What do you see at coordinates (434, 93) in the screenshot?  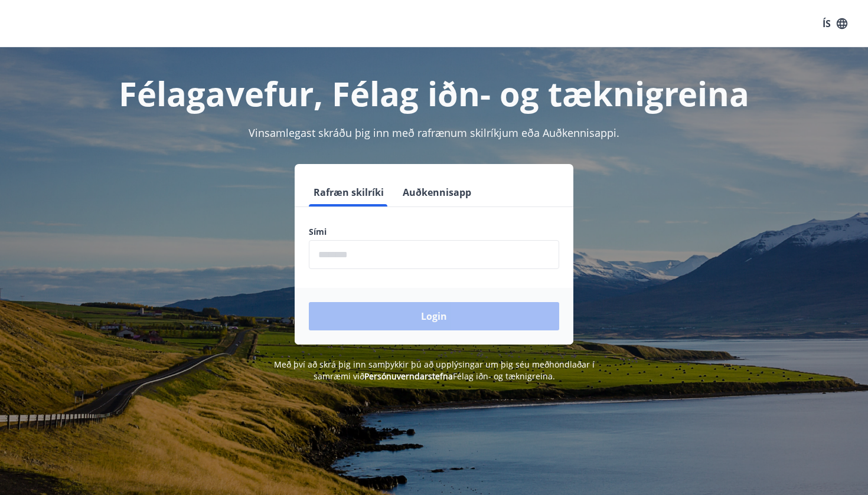 I see `h1: Félagavefur, Félag iðn- og tæknigreina` at bounding box center [434, 93].